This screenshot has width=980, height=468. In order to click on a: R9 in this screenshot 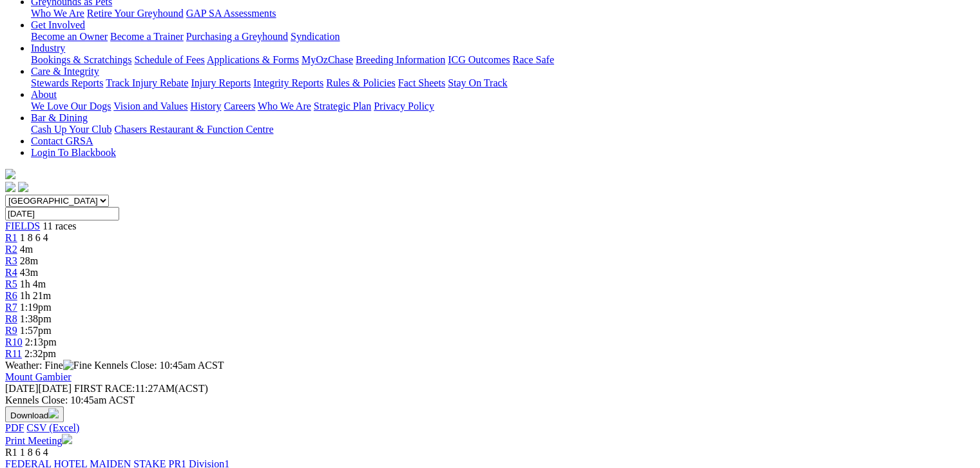, I will do `click(11, 330)`.